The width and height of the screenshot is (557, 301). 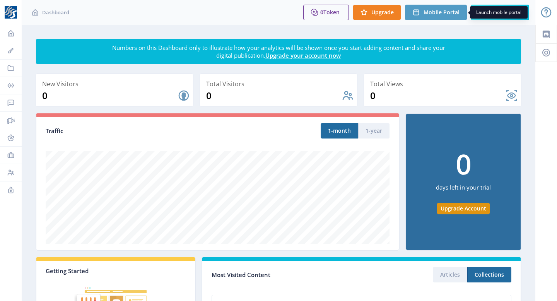 I want to click on span: Mobile Portal, so click(x=441, y=12).